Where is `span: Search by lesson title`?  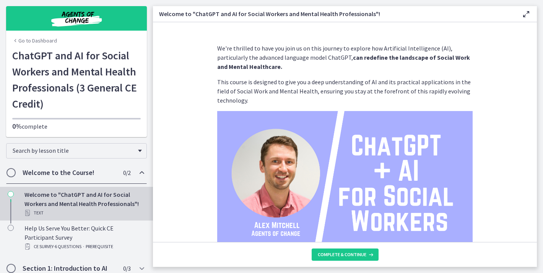 span: Search by lesson title is located at coordinates (73, 150).